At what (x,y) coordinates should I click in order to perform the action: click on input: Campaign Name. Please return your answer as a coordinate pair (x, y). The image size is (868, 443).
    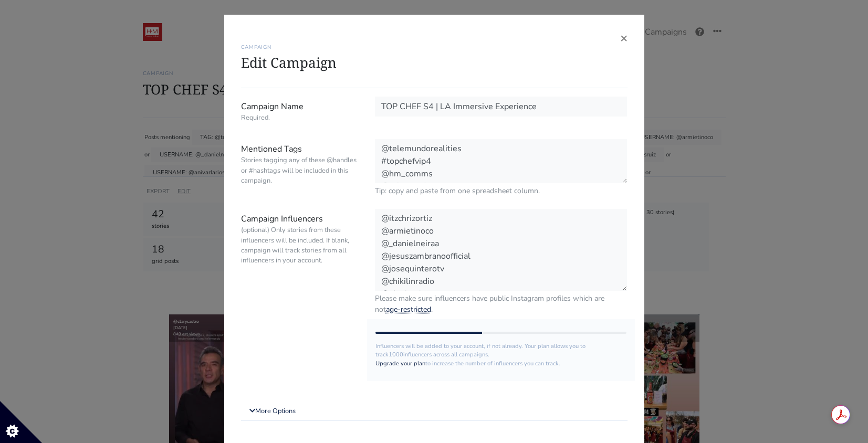
    Looking at the image, I should click on (501, 107).